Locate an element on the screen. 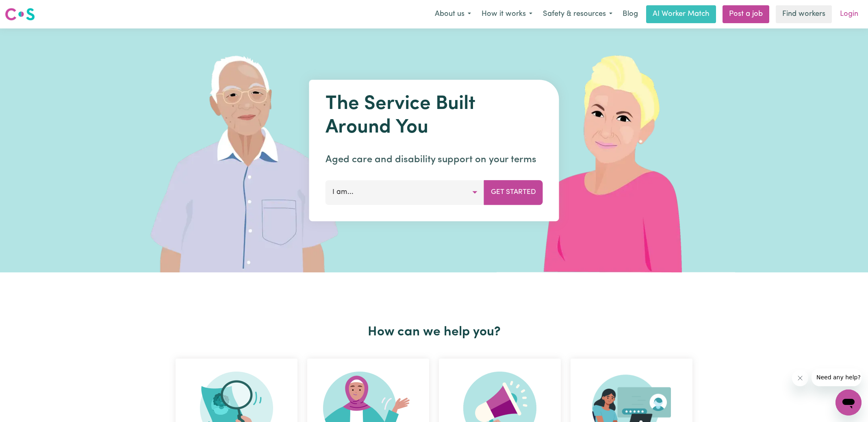 The width and height of the screenshot is (868, 422). a: Login is located at coordinates (849, 15).